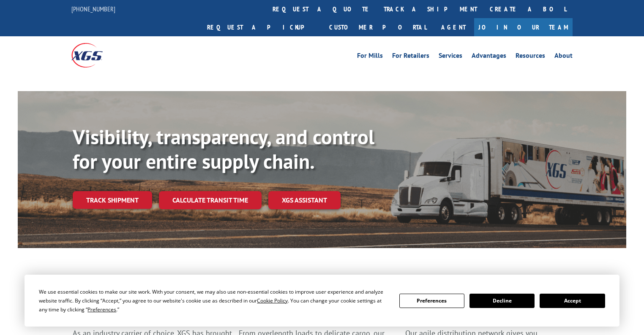 The image size is (644, 335). What do you see at coordinates (102, 310) in the screenshot?
I see `span: Preferences` at bounding box center [102, 310].